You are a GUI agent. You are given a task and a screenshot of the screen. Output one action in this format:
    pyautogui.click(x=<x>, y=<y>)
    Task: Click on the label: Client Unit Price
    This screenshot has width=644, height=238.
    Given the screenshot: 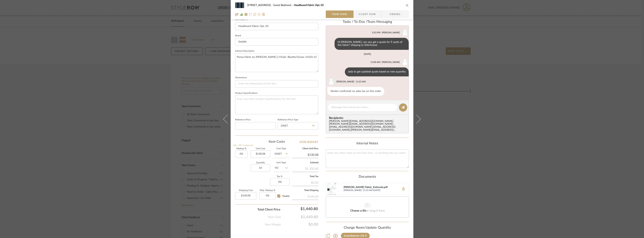 What is the action you would take?
    pyautogui.click(x=305, y=149)
    